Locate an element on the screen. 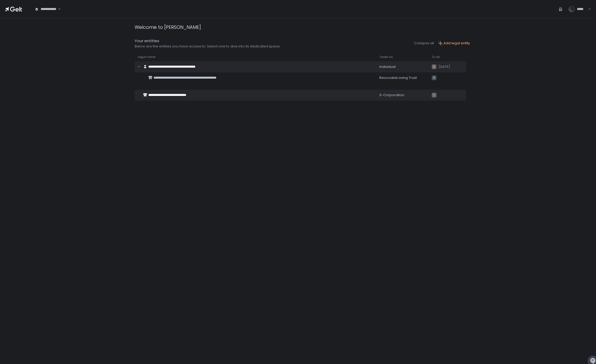 Image resolution: width=596 pixels, height=364 pixels. span: 1 is located at coordinates (434, 95).